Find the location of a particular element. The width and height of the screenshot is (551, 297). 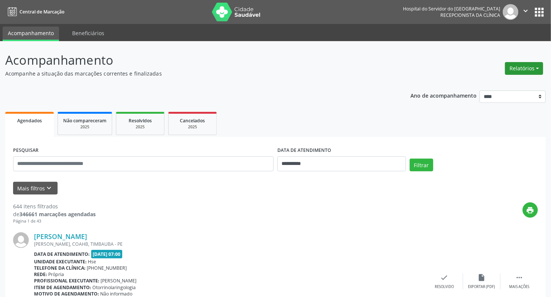

div: 644 itens filtrados is located at coordinates (54, 206).